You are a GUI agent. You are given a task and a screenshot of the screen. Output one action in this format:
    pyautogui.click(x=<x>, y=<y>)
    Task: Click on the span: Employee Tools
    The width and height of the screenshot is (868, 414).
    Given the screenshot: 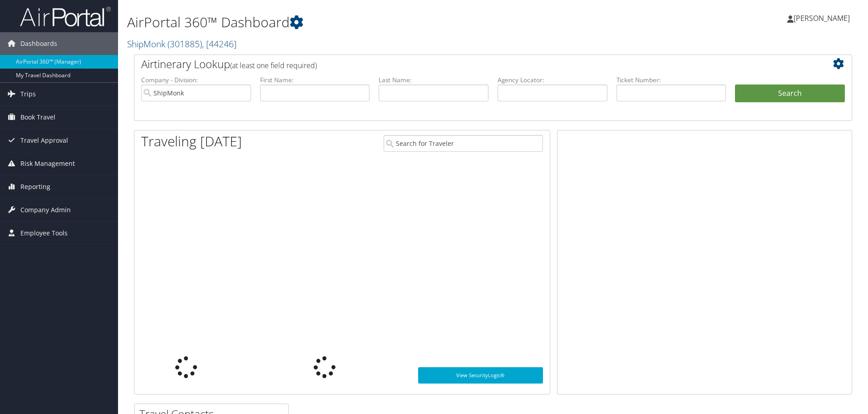 What is the action you would take?
    pyautogui.click(x=44, y=233)
    